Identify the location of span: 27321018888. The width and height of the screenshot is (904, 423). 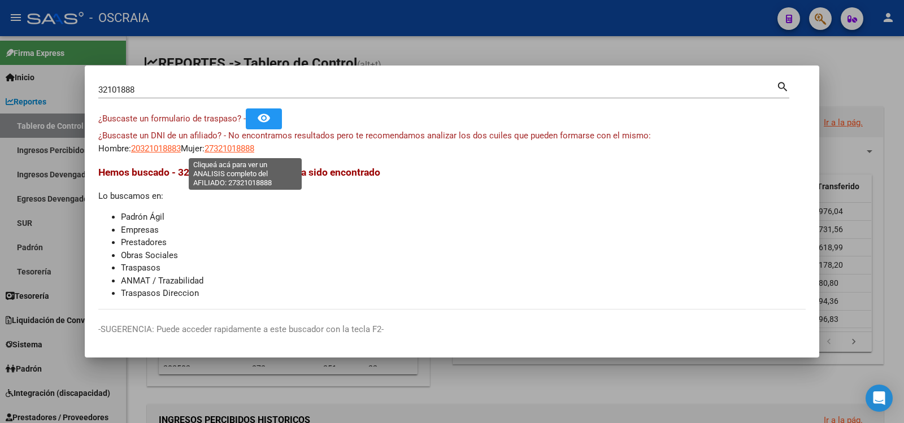
(229, 149).